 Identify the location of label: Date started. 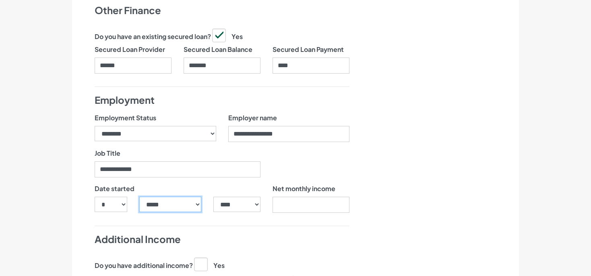
(114, 189).